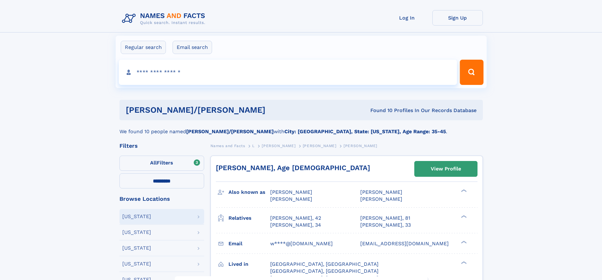 The width and height of the screenshot is (602, 280). Describe the element at coordinates (471, 72) in the screenshot. I see `button: Search Button` at that location.